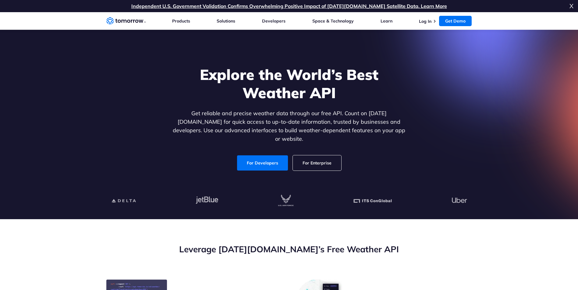 The width and height of the screenshot is (578, 290). I want to click on a: Solutions, so click(226, 21).